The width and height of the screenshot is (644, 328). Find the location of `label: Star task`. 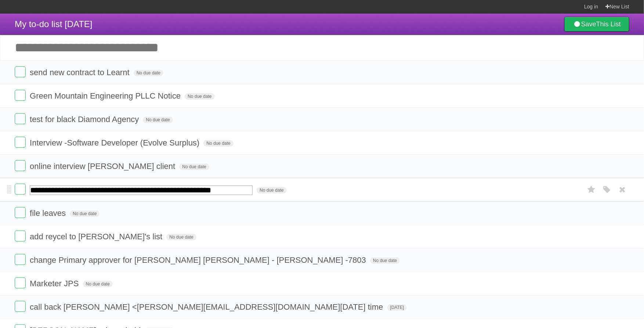

label: Star task is located at coordinates (592, 190).